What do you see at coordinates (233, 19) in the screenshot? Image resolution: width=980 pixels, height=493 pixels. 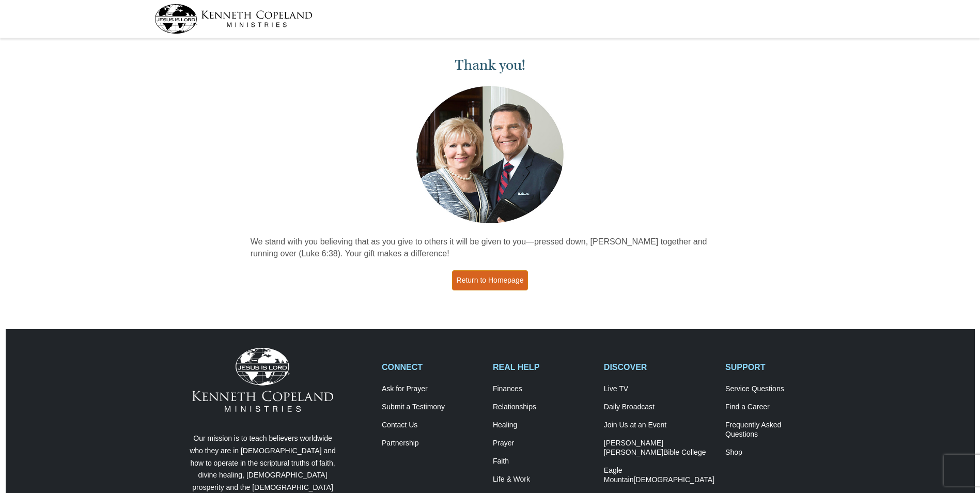 I see `img: kcm-header-logo.svg` at bounding box center [233, 19].